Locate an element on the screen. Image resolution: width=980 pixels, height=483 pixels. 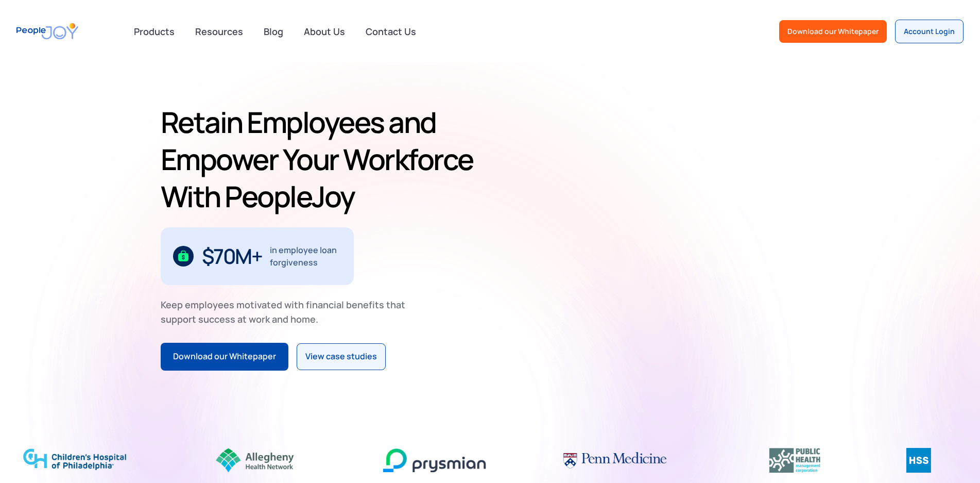
a: Contact Us is located at coordinates (391, 31).